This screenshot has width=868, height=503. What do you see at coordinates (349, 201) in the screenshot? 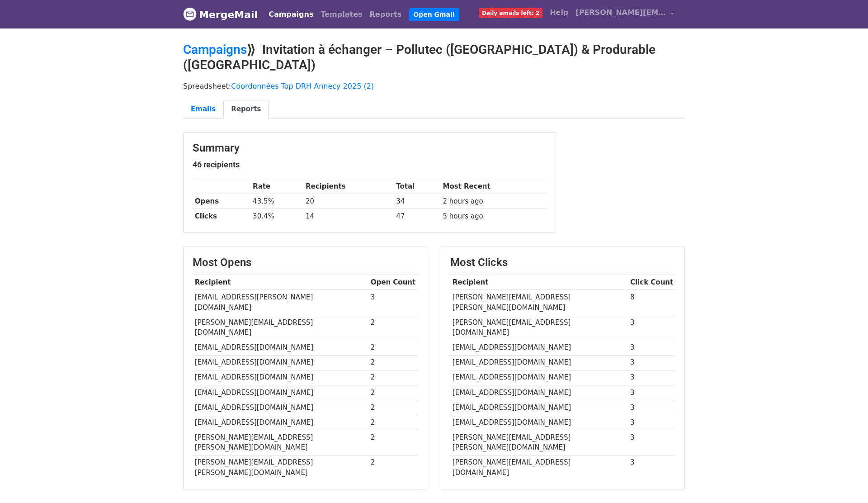
I see `td: 20` at bounding box center [349, 201].